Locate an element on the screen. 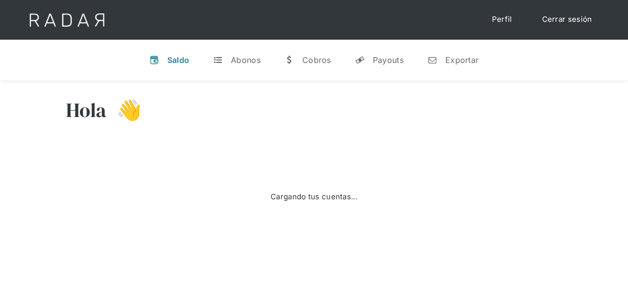 The height and width of the screenshot is (290, 628). div: n is located at coordinates (432, 60).